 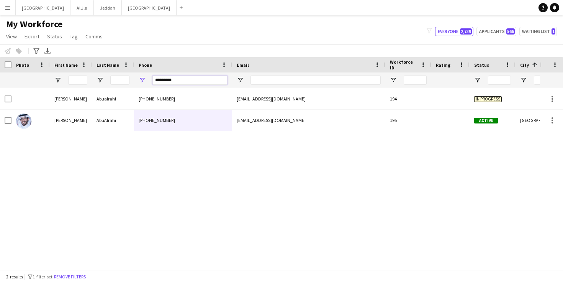 I want to click on input: Status Filter Input, so click(x=499, y=80).